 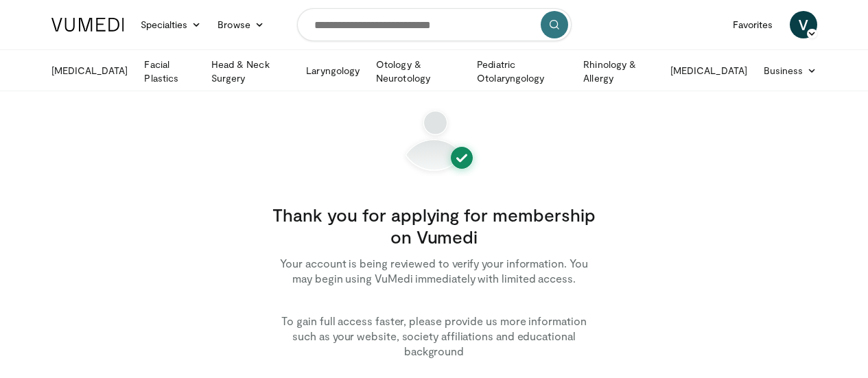 What do you see at coordinates (434, 142) in the screenshot?
I see `img: User registration completed` at bounding box center [434, 142].